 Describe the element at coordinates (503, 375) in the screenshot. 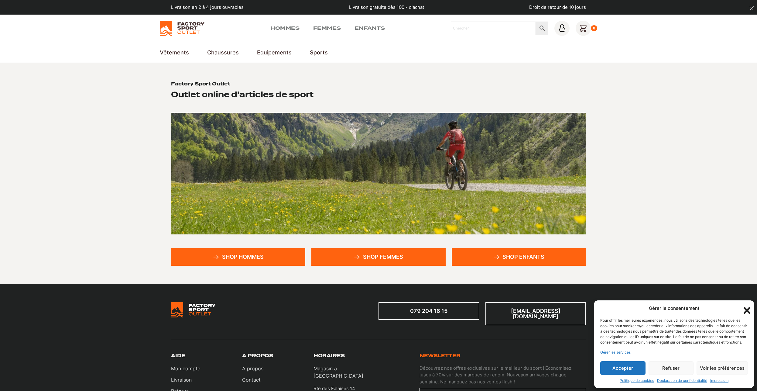

I see `p: Découvrez nos offres exclusives sur le meilleur du sport ! Économisez jusqu'à 70% sur des marques...` at that location.